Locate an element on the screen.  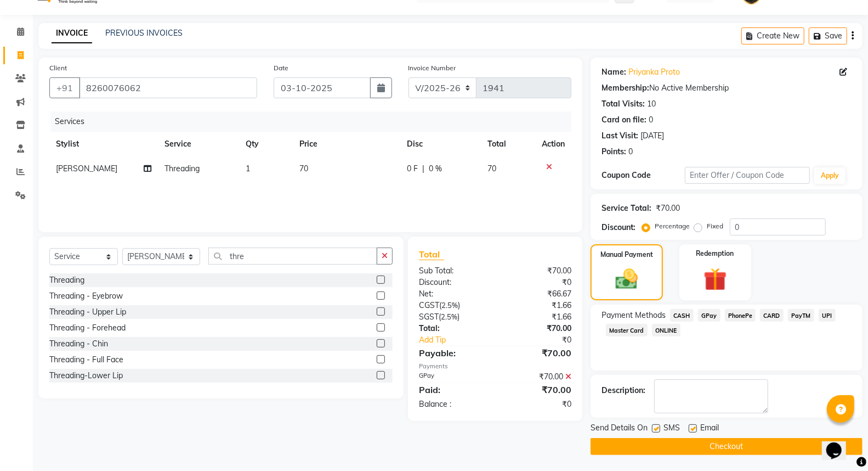
div: Service Total: is located at coordinates (626, 208).